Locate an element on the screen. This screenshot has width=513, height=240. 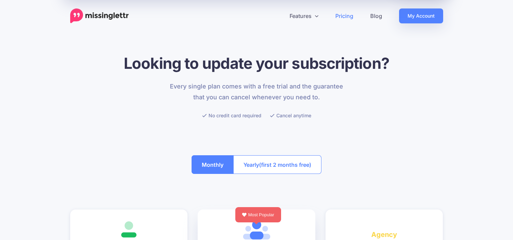
p: Every single plan comes with a free trial and the guarantee that you can cancel whenever you need... is located at coordinates (256, 92).